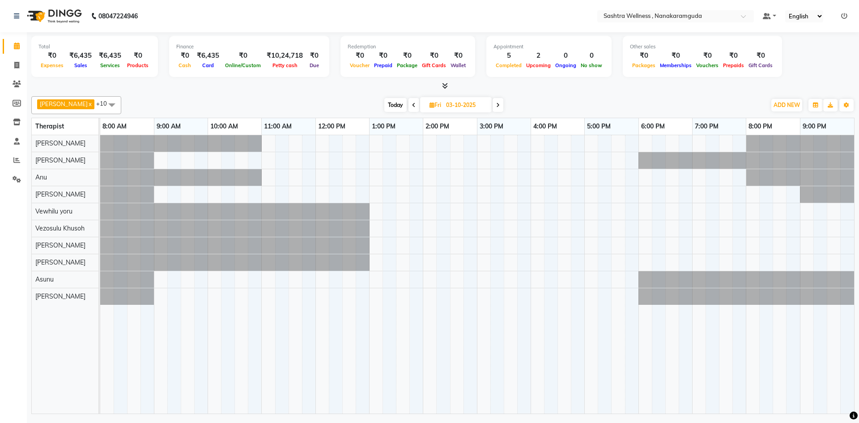 Image resolution: width=859 pixels, height=423 pixels. Describe the element at coordinates (332, 126) in the screenshot. I see `a: 12:00 PM` at that location.